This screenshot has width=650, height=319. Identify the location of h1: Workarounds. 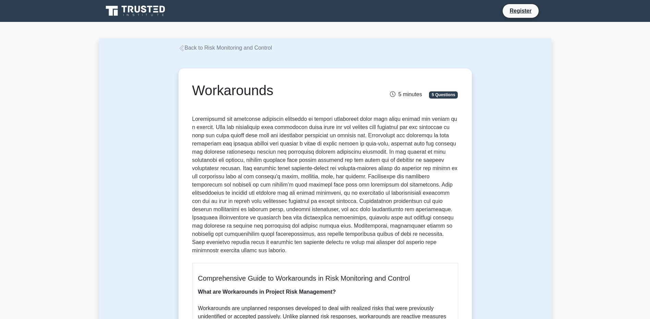
(279, 90).